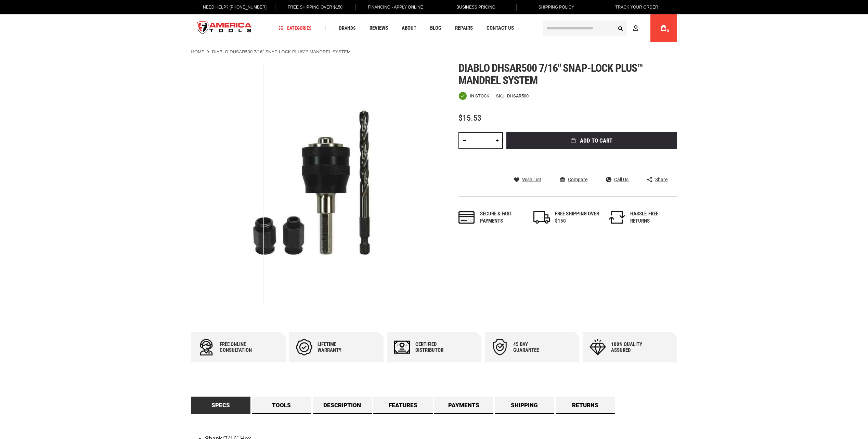  Describe the element at coordinates (653, 217) in the screenshot. I see `div: HASSLE-FREE RETURNS` at that location.